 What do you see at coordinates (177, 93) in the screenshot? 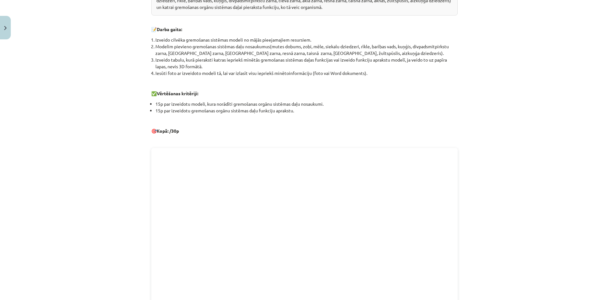
I see `strong: Vērtēšanas kritēriji:` at bounding box center [177, 93].